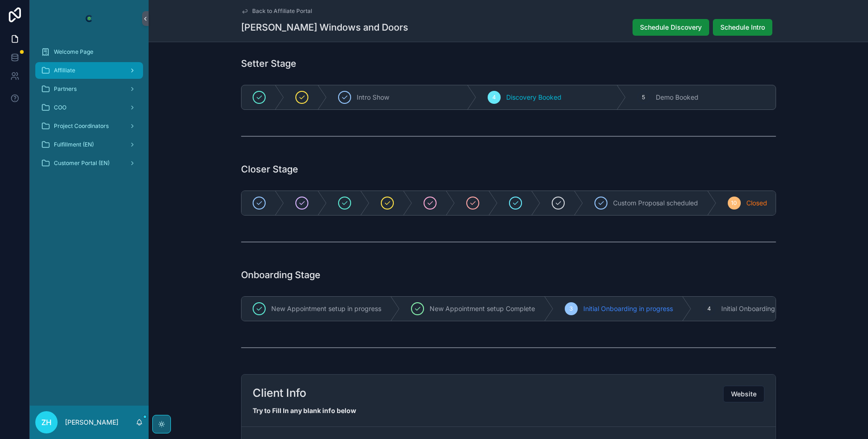  What do you see at coordinates (89, 145) in the screenshot?
I see `a: Fulfillment (EN)` at bounding box center [89, 145].